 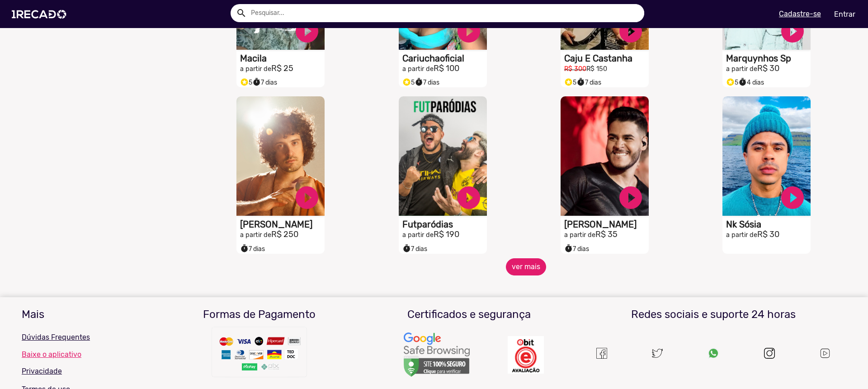 What do you see at coordinates (657, 353) in the screenshot?
I see `img: twitter.svg` at bounding box center [657, 353].